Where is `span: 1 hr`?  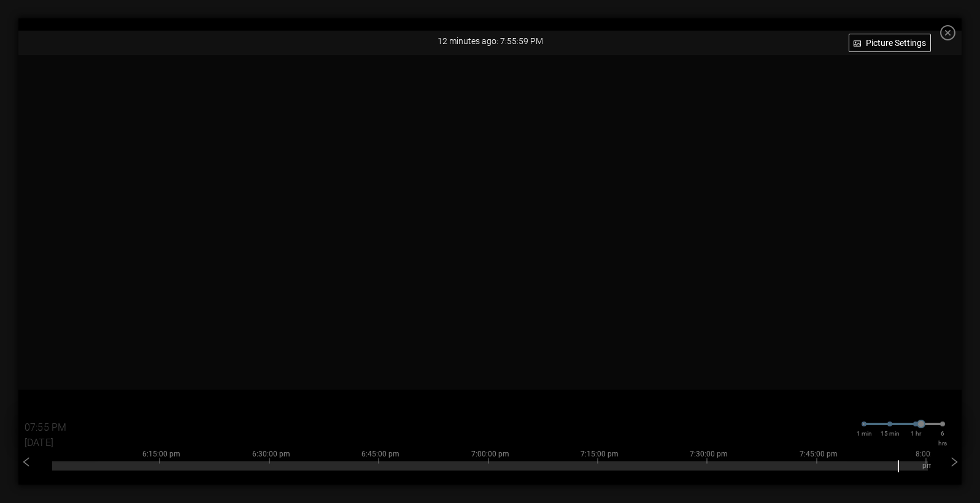
span: 1 hr is located at coordinates (915, 434).